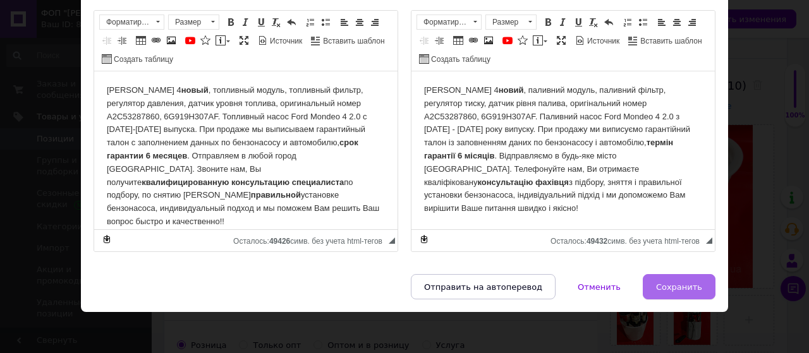  Describe the element at coordinates (678, 287) in the screenshot. I see `button: Сохранить` at that location.